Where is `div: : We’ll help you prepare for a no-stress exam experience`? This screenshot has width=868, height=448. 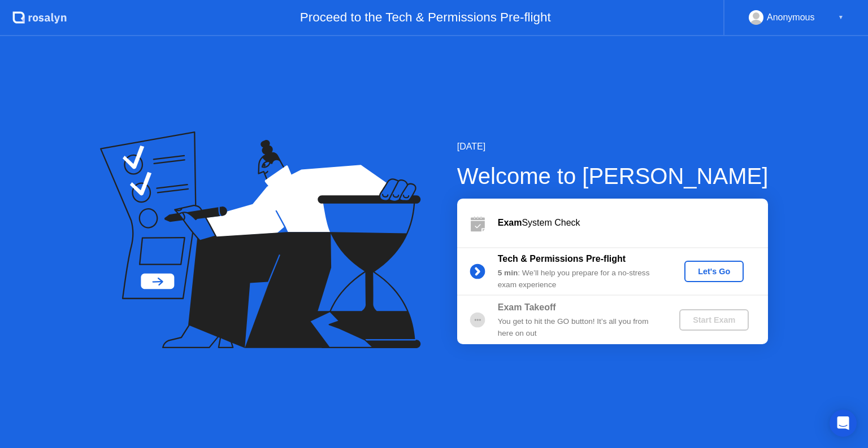
div: : We’ll help you prepare for a no-stress exam experience is located at coordinates (579, 279).